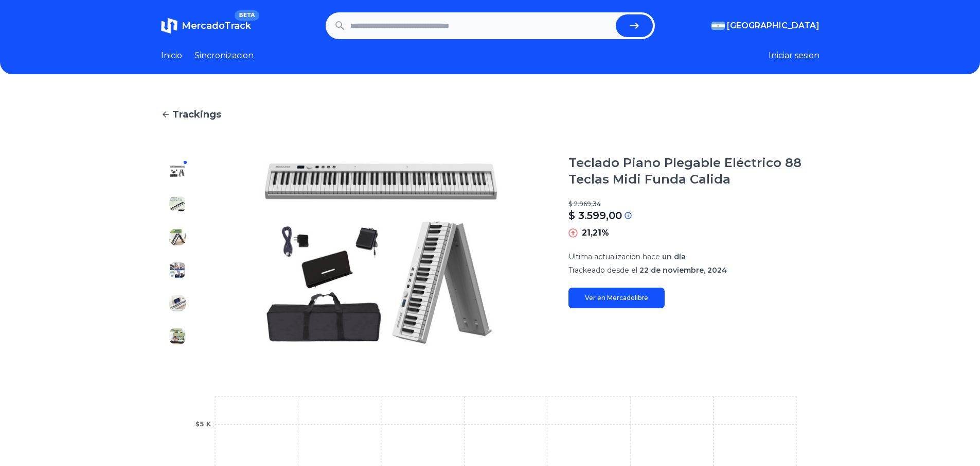 The image size is (980, 466). Describe the element at coordinates (614, 256) in the screenshot. I see `span: Ultima actualizacion hace` at that location.